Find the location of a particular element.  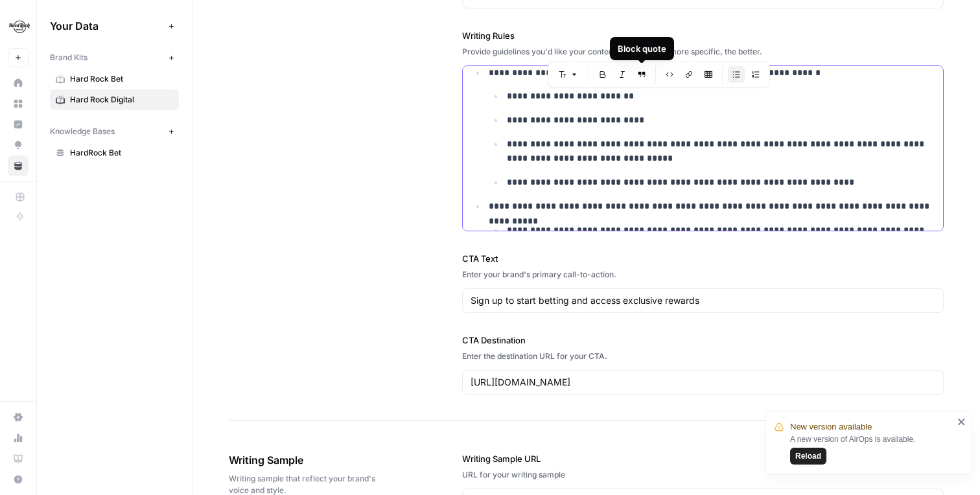

a: Browse is located at coordinates (18, 104).